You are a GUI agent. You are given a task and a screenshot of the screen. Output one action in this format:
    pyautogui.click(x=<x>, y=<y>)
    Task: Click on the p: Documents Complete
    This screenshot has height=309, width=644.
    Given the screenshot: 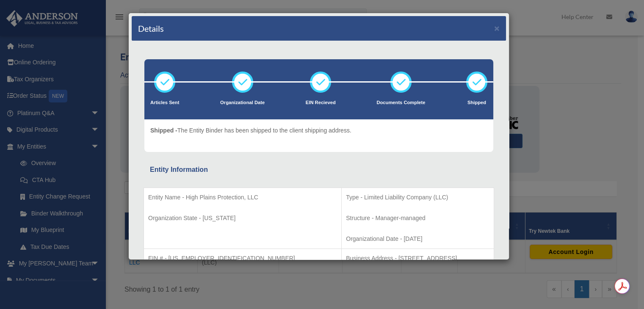 What is the action you would take?
    pyautogui.click(x=401, y=103)
    